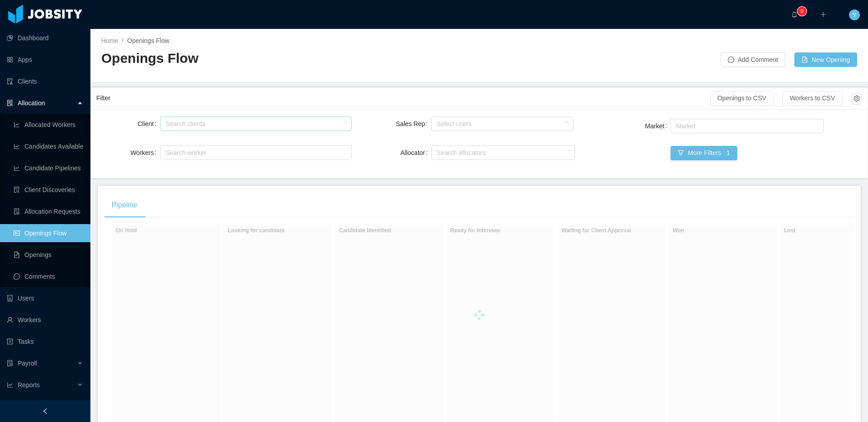 Image resolution: width=868 pixels, height=422 pixels. I want to click on input: Client, so click(165, 124).